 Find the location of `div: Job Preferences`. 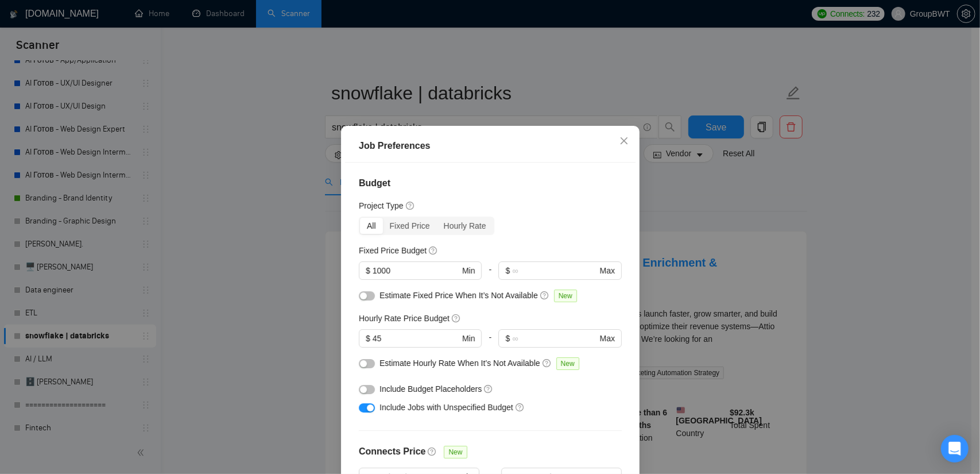

div: Job Preferences is located at coordinates (490, 146).